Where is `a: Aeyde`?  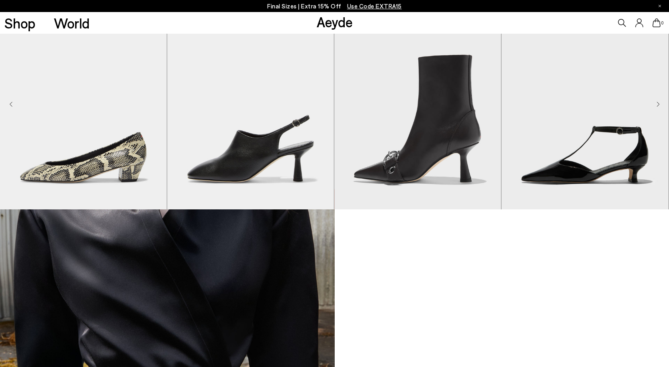
a: Aeyde is located at coordinates (334, 22).